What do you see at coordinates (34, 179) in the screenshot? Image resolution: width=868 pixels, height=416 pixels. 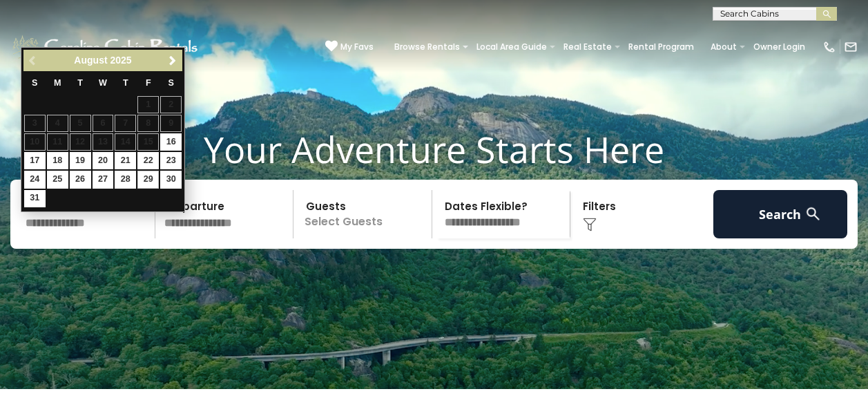 I see `a: 24` at bounding box center [34, 179].